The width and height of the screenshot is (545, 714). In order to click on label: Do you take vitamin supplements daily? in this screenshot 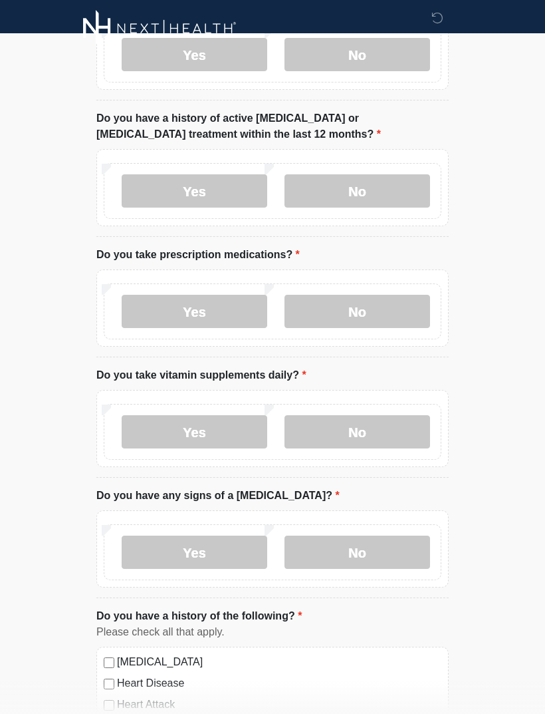, I will do `click(202, 375)`.